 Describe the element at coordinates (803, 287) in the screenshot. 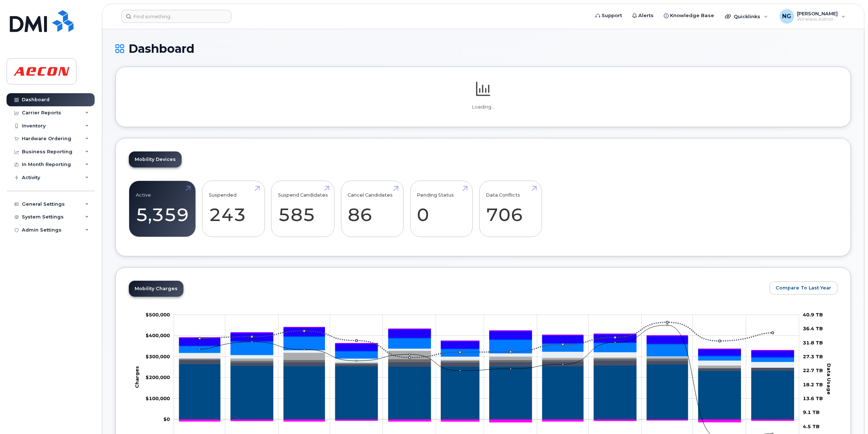

I see `span: Compare To Last Year` at that location.